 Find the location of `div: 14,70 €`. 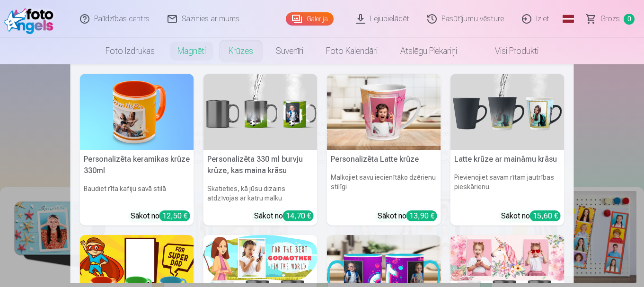

div: 14,70 € is located at coordinates (298, 216).